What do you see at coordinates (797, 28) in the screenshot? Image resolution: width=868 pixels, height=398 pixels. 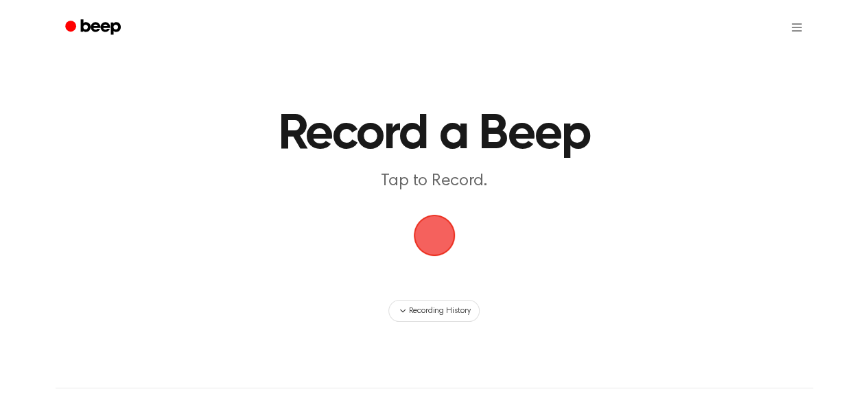 I see `button: Open menu` at bounding box center [797, 28].